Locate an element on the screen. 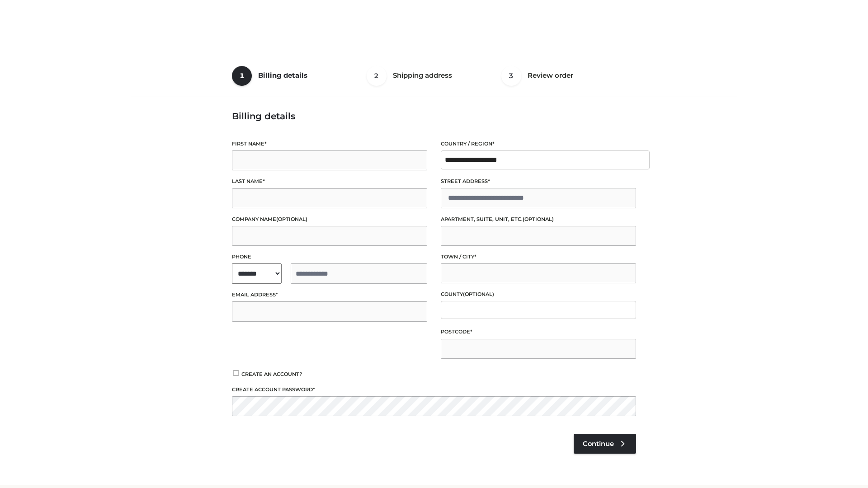  label: Country / Region is located at coordinates (539, 144).